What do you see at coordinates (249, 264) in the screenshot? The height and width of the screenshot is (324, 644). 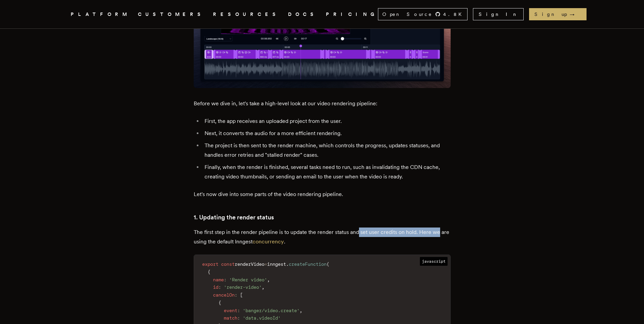 I see `span: renderVideo` at bounding box center [249, 264].